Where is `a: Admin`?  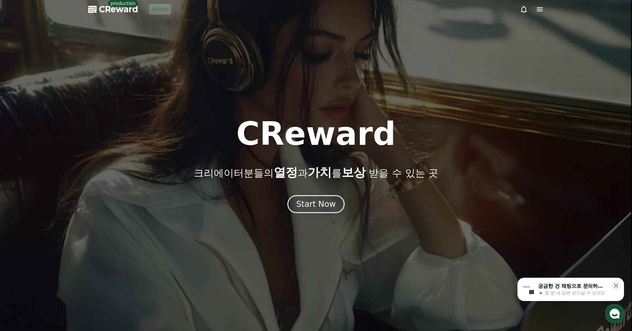
a: Admin is located at coordinates (160, 9).